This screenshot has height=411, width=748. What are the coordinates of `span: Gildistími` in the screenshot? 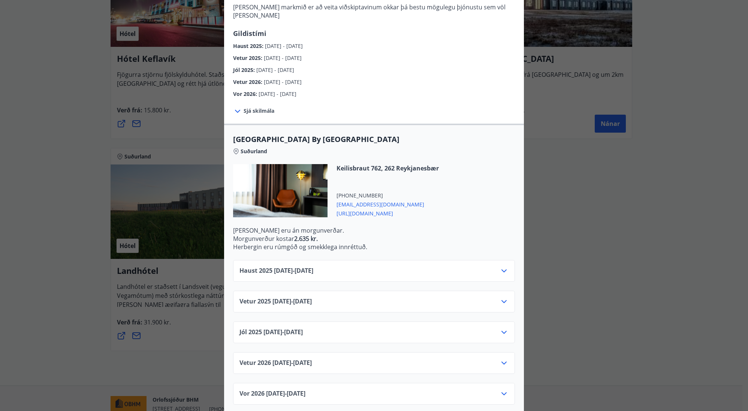 It's located at (250, 33).